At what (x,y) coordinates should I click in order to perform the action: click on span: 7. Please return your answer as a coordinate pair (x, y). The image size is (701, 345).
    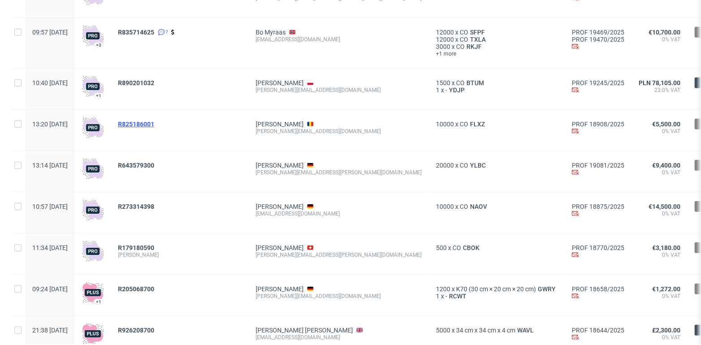
    Looking at the image, I should click on (167, 32).